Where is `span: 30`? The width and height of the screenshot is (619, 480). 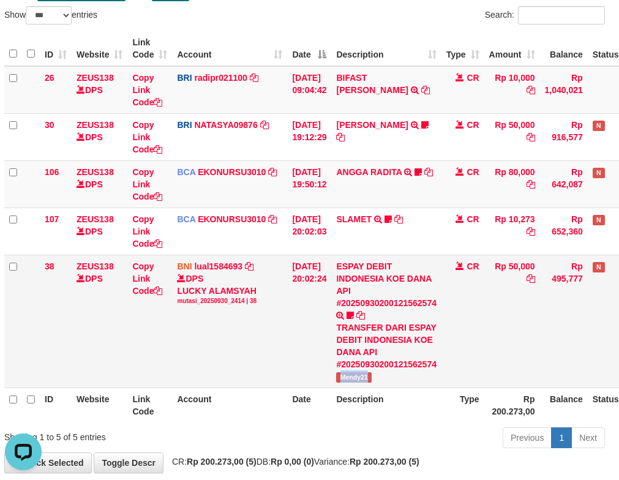 span: 30 is located at coordinates (50, 125).